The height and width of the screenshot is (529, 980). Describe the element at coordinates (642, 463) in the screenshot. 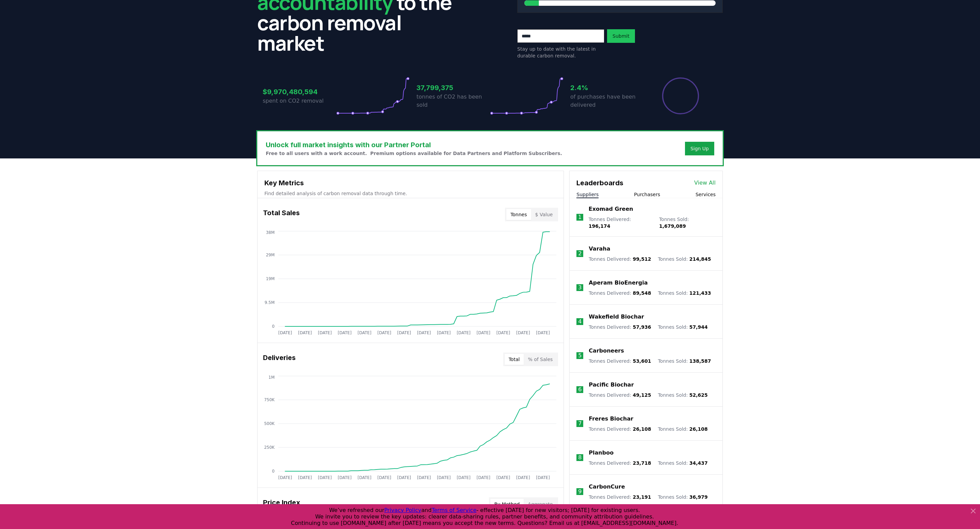

I see `span: 23,718` at that location.